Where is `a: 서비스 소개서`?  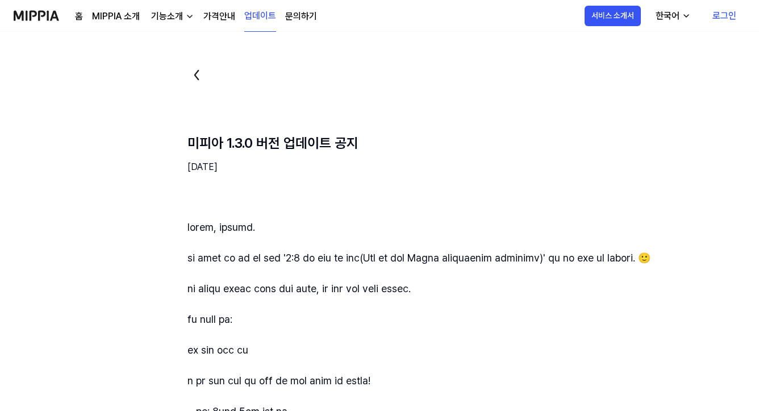 a: 서비스 소개서 is located at coordinates (612, 16).